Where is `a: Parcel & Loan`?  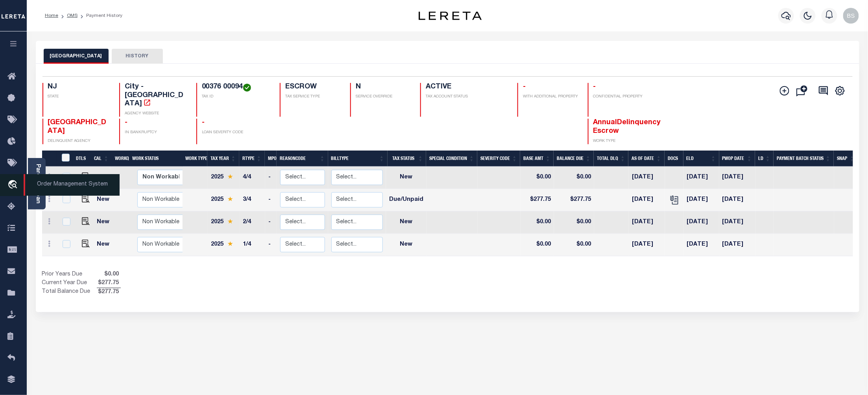
a: Parcel & Loan is located at coordinates (38, 184).